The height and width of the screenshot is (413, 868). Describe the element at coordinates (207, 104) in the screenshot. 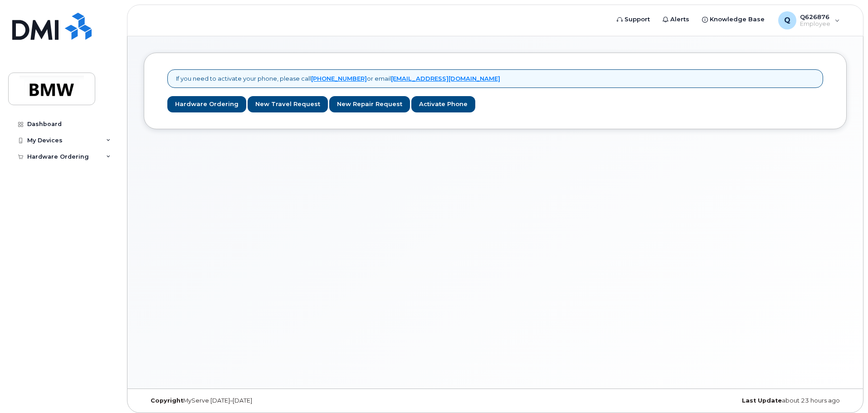

I see `a: Hardware Ordering` at that location.